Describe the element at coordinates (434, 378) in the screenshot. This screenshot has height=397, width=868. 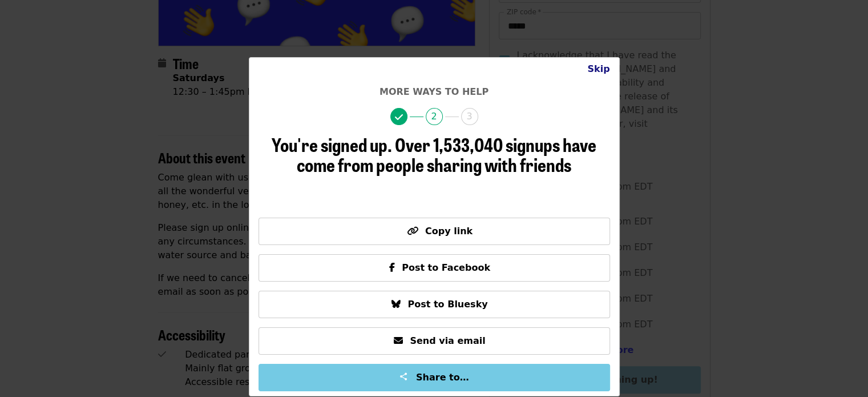
I see `button: Share to…` at that location.